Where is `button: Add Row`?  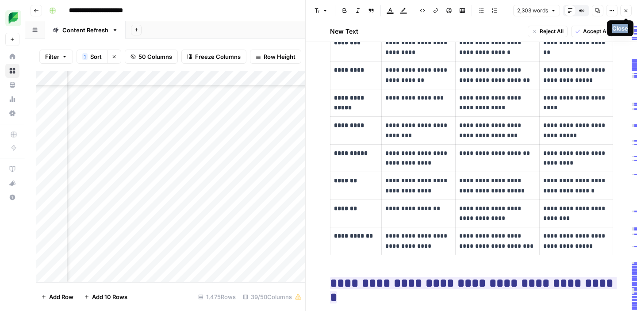
button: Add Row is located at coordinates (57, 297).